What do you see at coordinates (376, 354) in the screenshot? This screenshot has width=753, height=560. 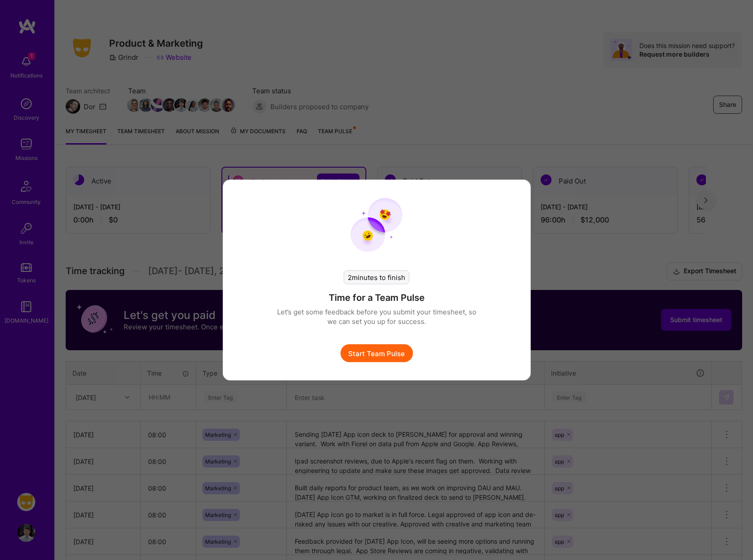 I see `button: Start Team Pulse` at bounding box center [376, 354].